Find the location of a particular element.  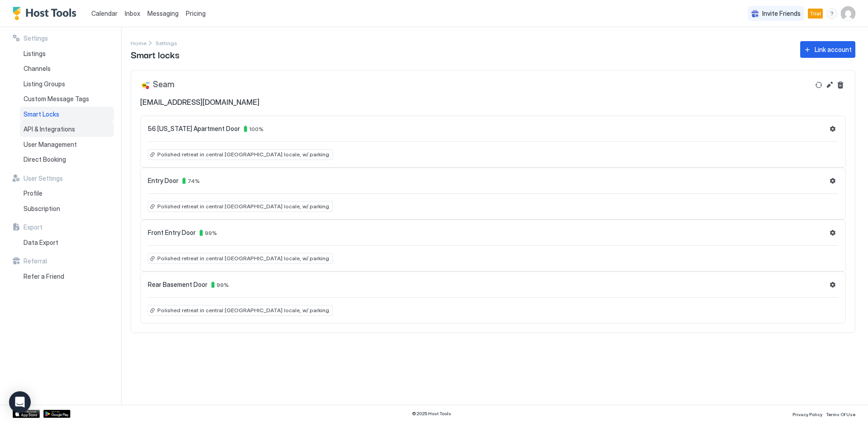

a: Settings is located at coordinates (167, 43).